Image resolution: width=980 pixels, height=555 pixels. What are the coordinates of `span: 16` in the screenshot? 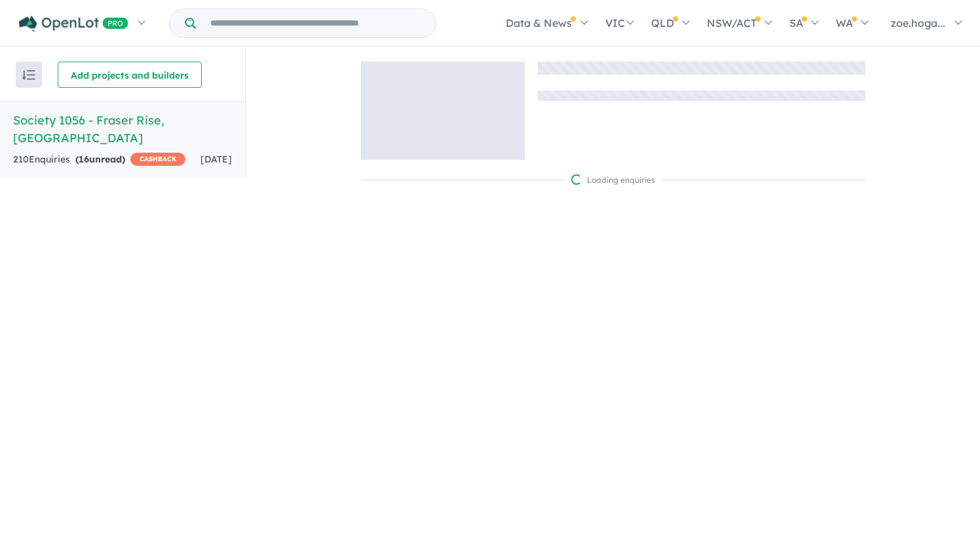 It's located at (84, 159).